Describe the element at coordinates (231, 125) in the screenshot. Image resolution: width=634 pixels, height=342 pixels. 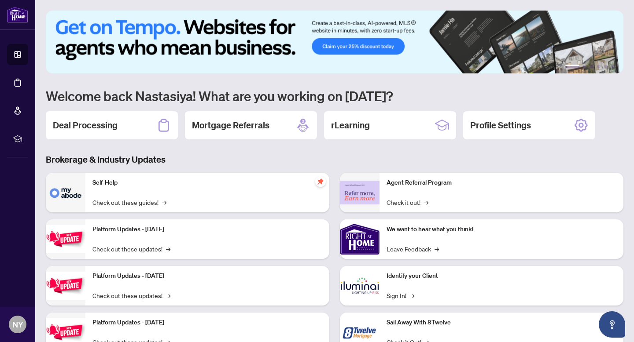
I see `h2: Mortgage Referrals` at that location.